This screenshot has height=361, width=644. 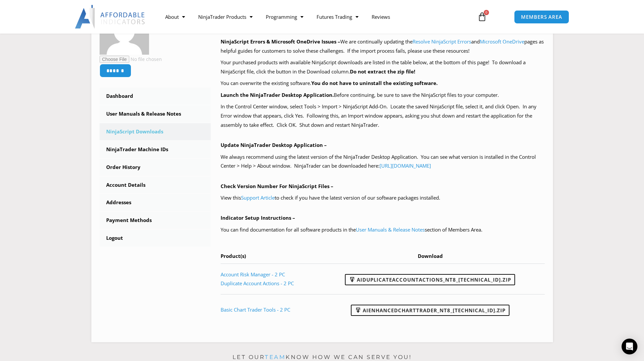 What do you see at coordinates (629, 347) in the screenshot?
I see `div: Open Intercom Messenger` at bounding box center [629, 347].